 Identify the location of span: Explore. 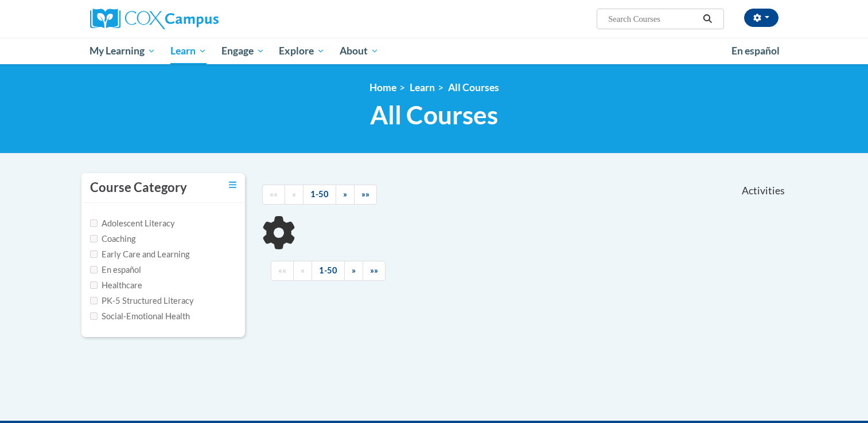
(302, 51).